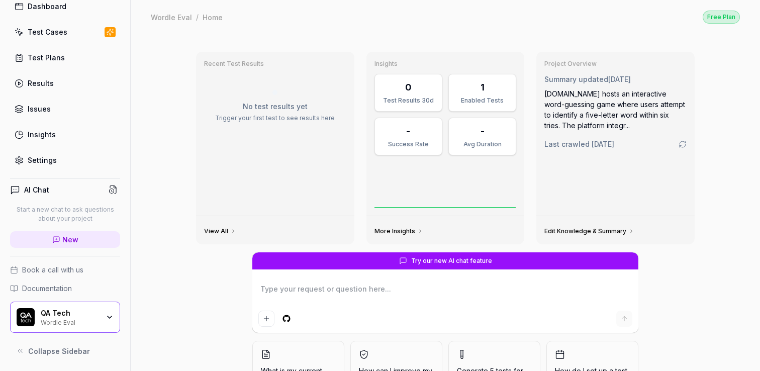  Describe the element at coordinates (446, 64) in the screenshot. I see `h3: Insights` at that location.